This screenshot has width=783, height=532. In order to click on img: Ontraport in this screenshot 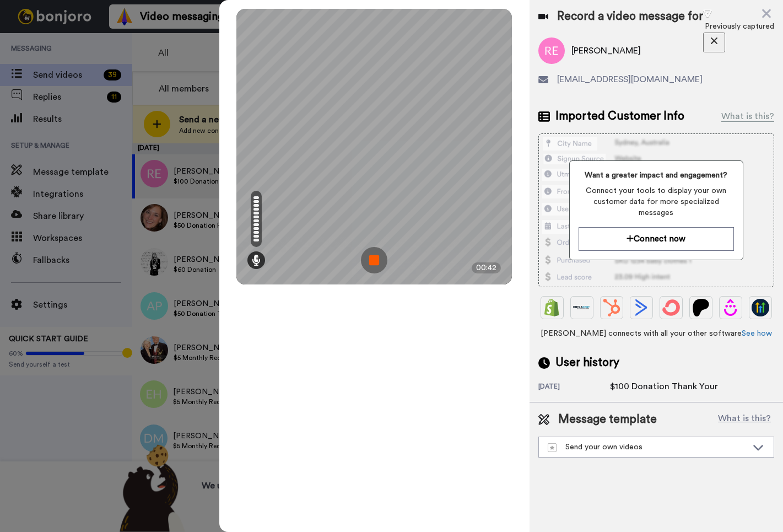, I will do `click(582, 308)`.